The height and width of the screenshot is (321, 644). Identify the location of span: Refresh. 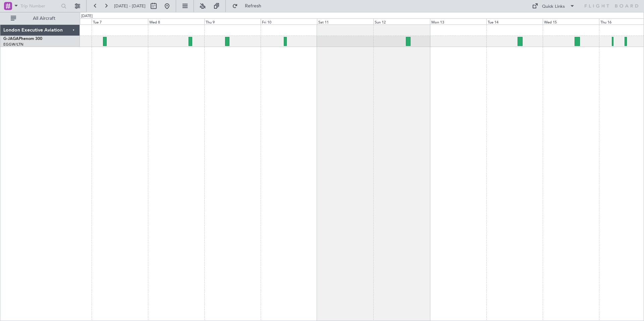
(254, 6).